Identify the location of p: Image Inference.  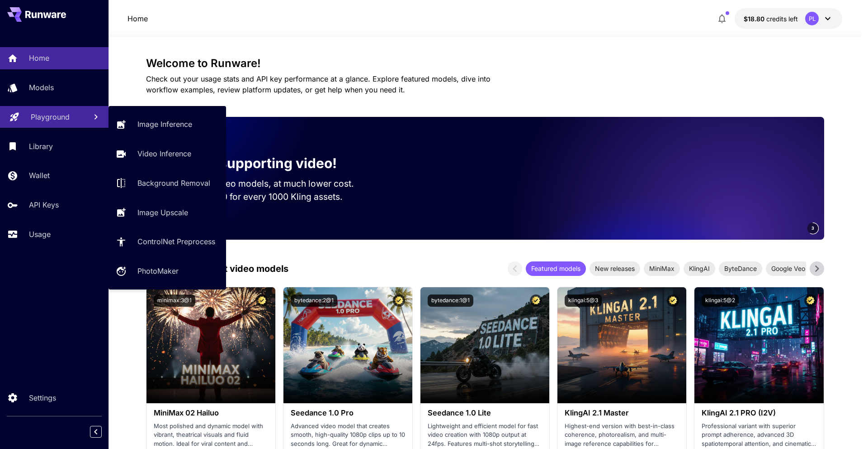
(165, 124).